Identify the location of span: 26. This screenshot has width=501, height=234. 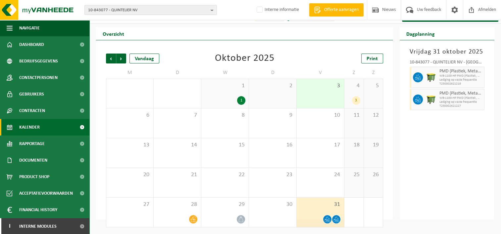
(373, 175).